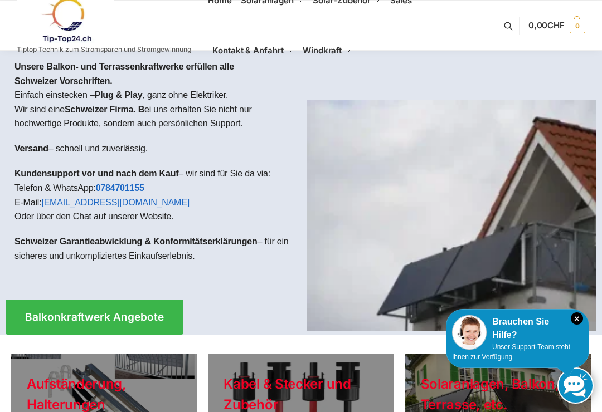  What do you see at coordinates (120, 188) in the screenshot?
I see `a: 0784701155` at bounding box center [120, 188].